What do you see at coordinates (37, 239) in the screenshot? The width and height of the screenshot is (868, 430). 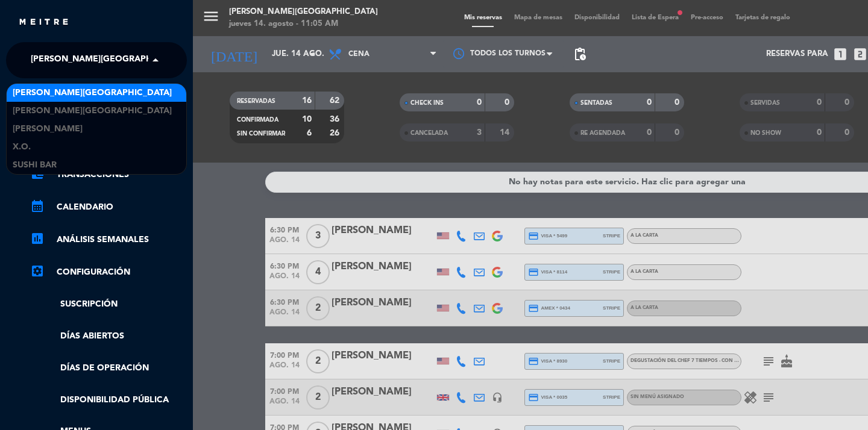 I see `i: assessment` at bounding box center [37, 239].